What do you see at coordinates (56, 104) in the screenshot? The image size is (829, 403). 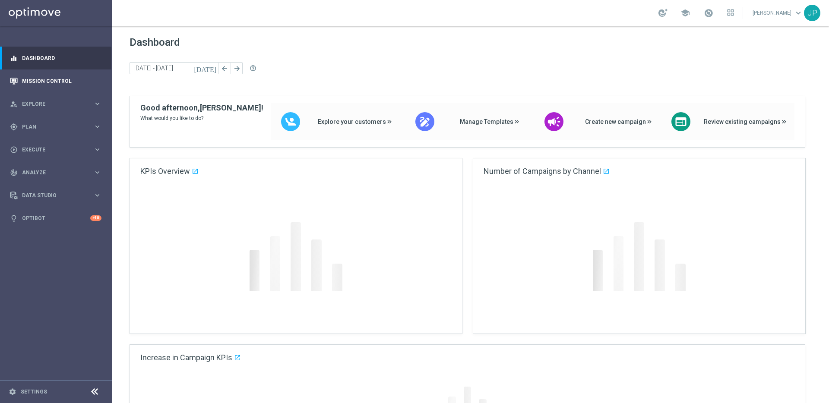 I see `div: person_search Explore keyboard_arrow_right` at bounding box center [56, 104].